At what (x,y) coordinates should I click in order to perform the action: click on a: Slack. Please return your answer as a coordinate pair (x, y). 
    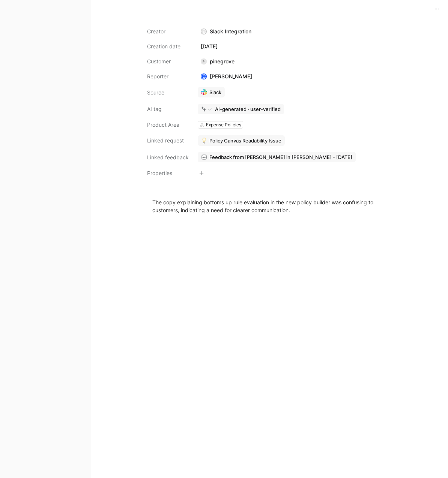
    Looking at the image, I should click on (211, 92).